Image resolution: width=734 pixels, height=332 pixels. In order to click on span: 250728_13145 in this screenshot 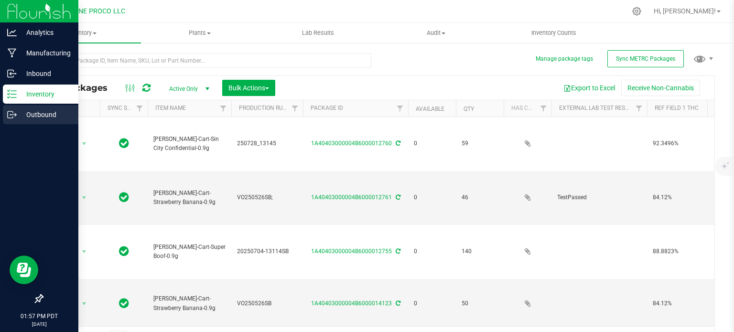, I will do `click(267, 143)`.